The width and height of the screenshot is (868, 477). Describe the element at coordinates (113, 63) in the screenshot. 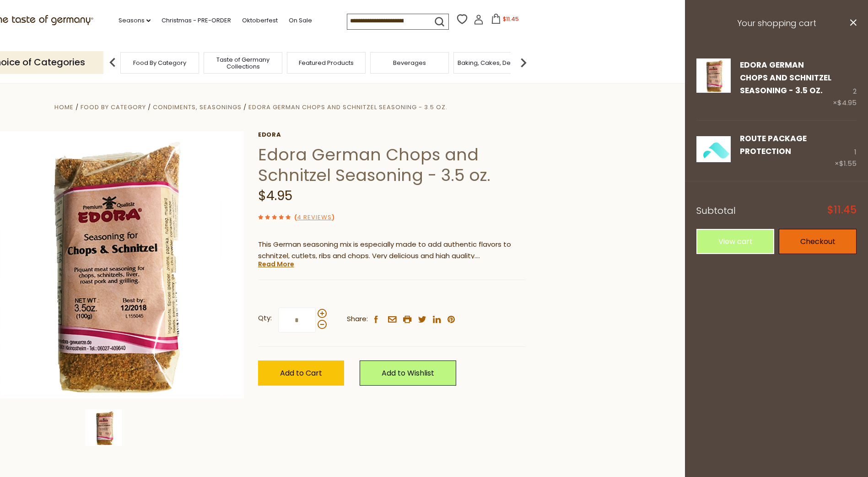

I see `img: previous arrow` at that location.